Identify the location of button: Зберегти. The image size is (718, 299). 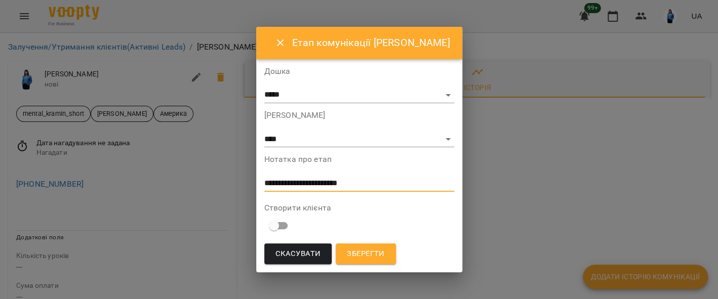
(365, 254).